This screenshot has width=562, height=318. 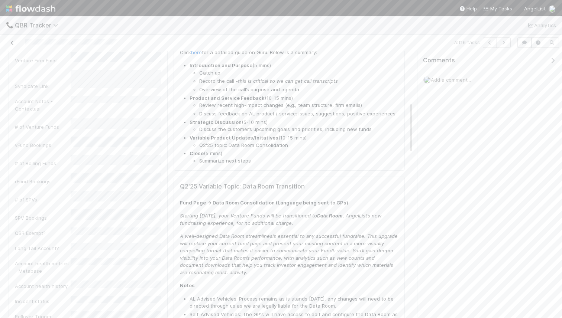 What do you see at coordinates (288, 81) in the screenshot?
I see `em: this is critical so we can get call transcripts` at bounding box center [288, 81].